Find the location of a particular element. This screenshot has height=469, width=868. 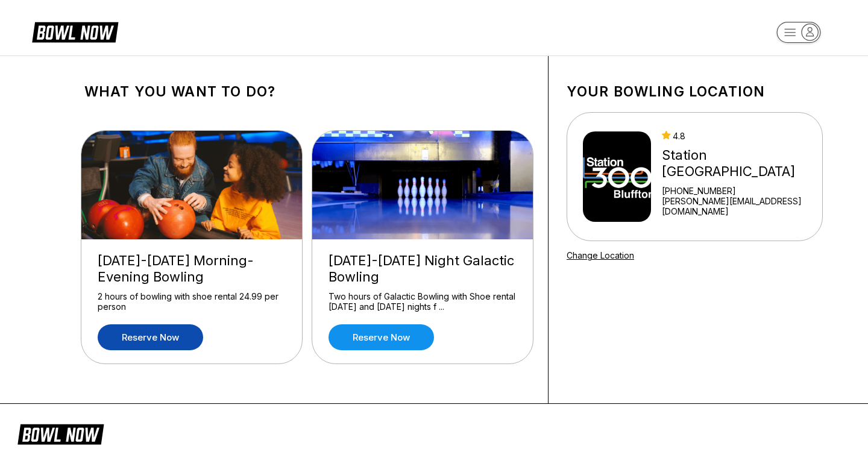

a: Change Location is located at coordinates (600, 255).